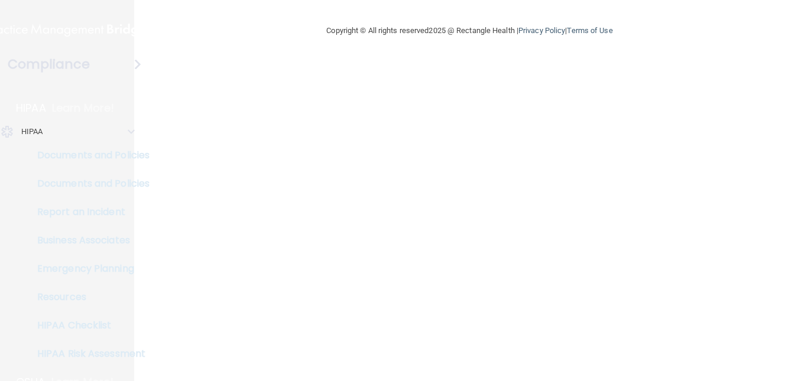  What do you see at coordinates (541, 30) in the screenshot?
I see `a: Privacy Policy` at bounding box center [541, 30].